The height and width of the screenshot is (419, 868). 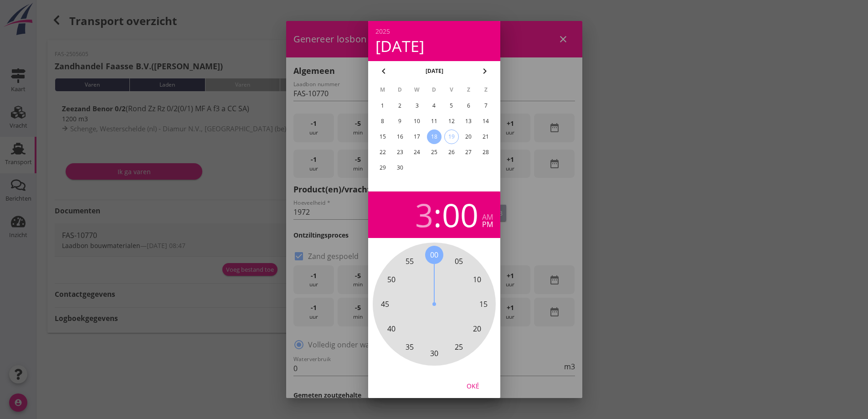 I want to click on div: 2, so click(x=400, y=106).